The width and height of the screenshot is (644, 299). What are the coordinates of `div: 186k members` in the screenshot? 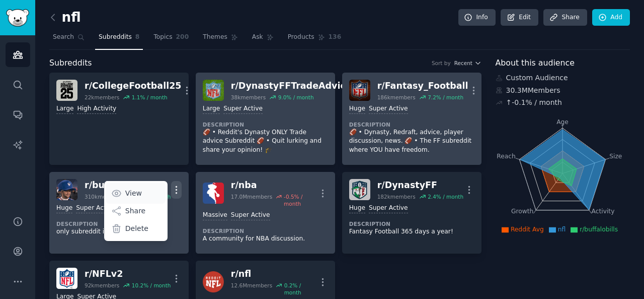 It's located at (396, 97).